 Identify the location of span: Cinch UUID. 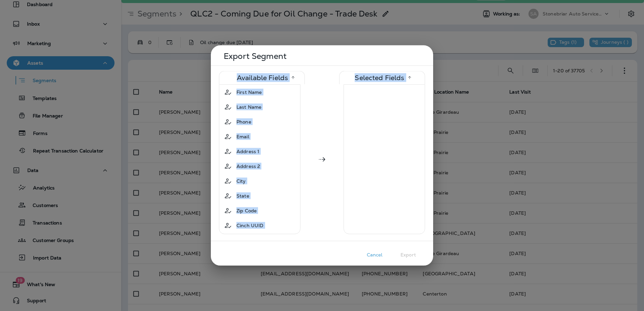
(250, 226).